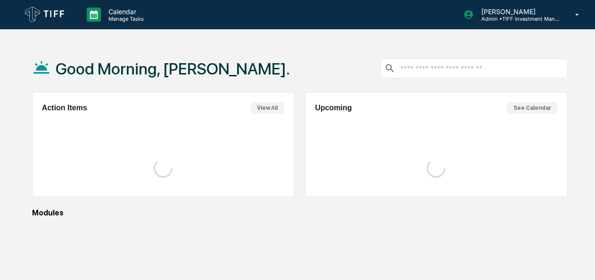 The image size is (595, 280). I want to click on p: Calendar, so click(125, 11).